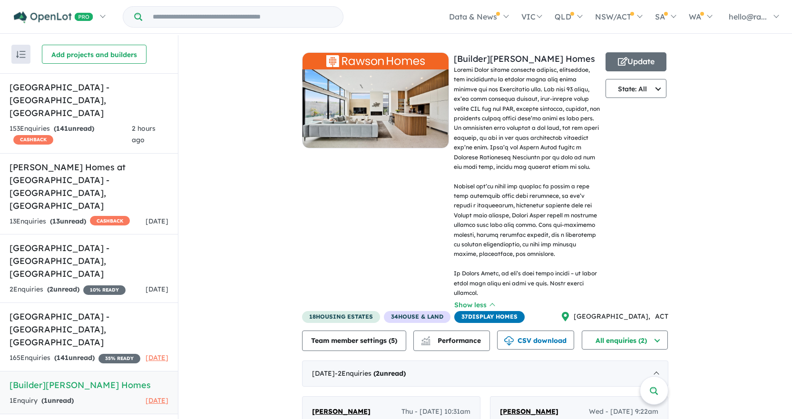  What do you see at coordinates (426, 342) in the screenshot?
I see `img: bar-chart.svg` at bounding box center [426, 342].